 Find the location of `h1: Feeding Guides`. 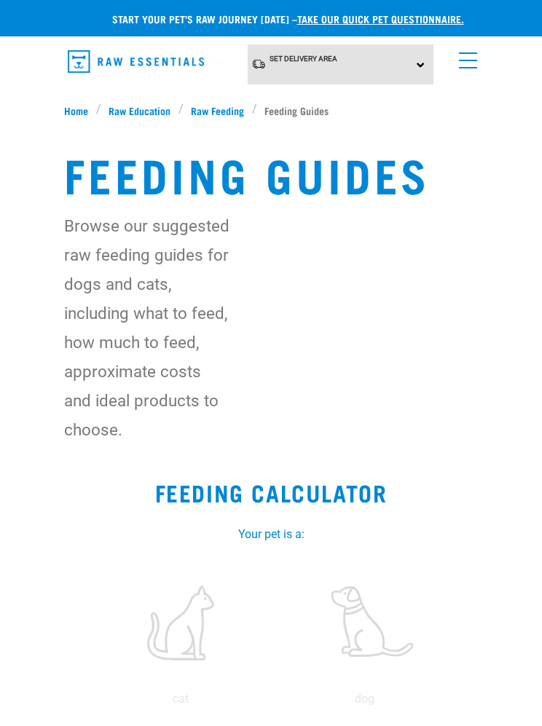

h1: Feeding Guides is located at coordinates (271, 173).